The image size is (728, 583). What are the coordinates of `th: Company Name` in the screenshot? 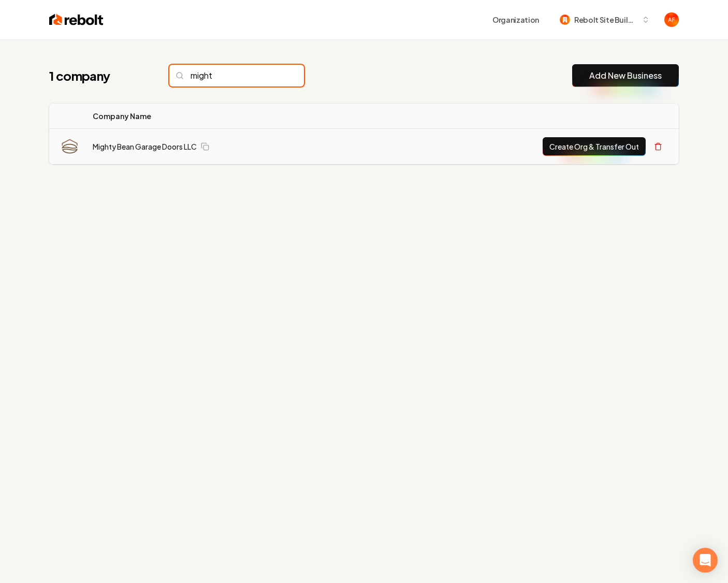 It's located at (227, 116).